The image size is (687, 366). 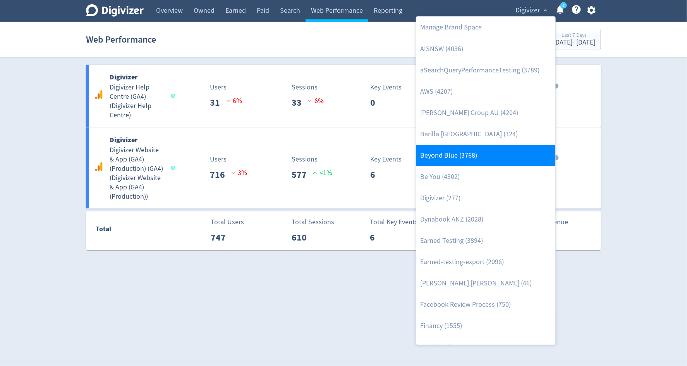 I want to click on a: Dynabook ANZ (2028), so click(x=486, y=219).